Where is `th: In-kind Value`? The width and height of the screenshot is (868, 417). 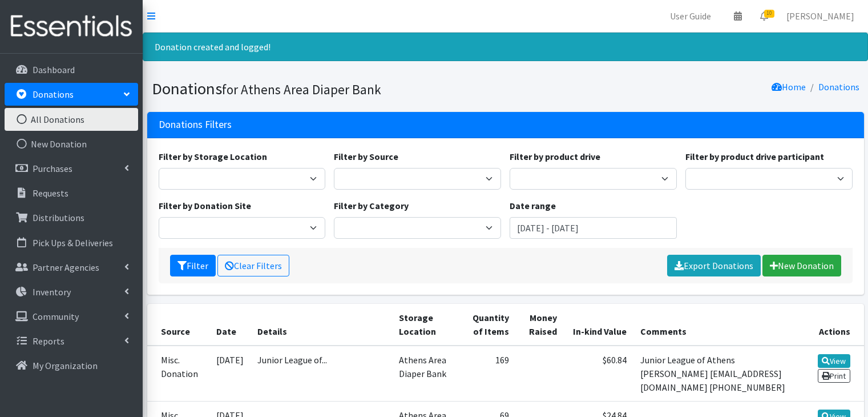
th: In-kind Value is located at coordinates (599, 324).